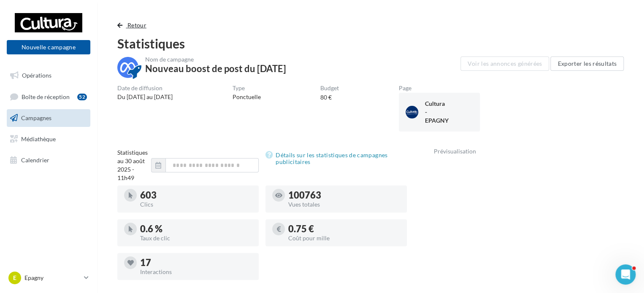 Image resolution: width=644 pixels, height=293 pixels. I want to click on a: Détails sur les statistiques de campagnes publicitaires, so click(336, 159).